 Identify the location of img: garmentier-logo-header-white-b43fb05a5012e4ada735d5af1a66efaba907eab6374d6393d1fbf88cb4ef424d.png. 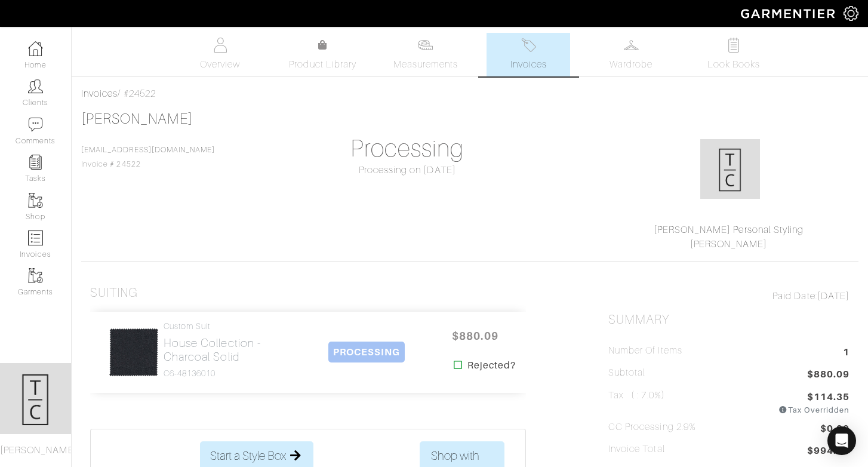
(789, 13).